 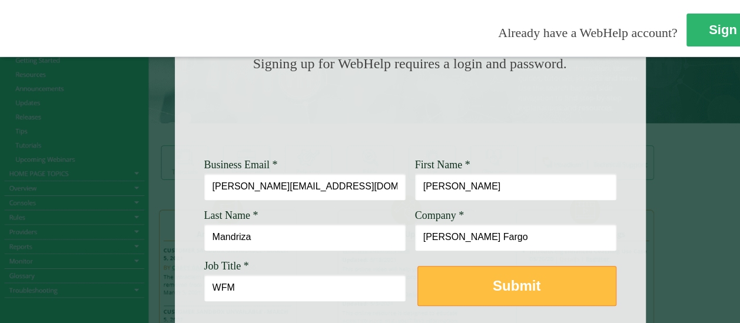 What do you see at coordinates (443, 165) in the screenshot?
I see `span: First Name *` at bounding box center [443, 165].